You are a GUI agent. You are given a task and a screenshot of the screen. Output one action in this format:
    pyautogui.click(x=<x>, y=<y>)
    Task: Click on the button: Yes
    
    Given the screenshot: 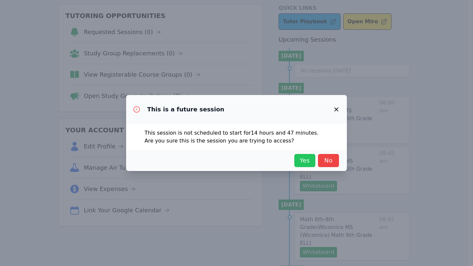 What is the action you would take?
    pyautogui.click(x=305, y=161)
    